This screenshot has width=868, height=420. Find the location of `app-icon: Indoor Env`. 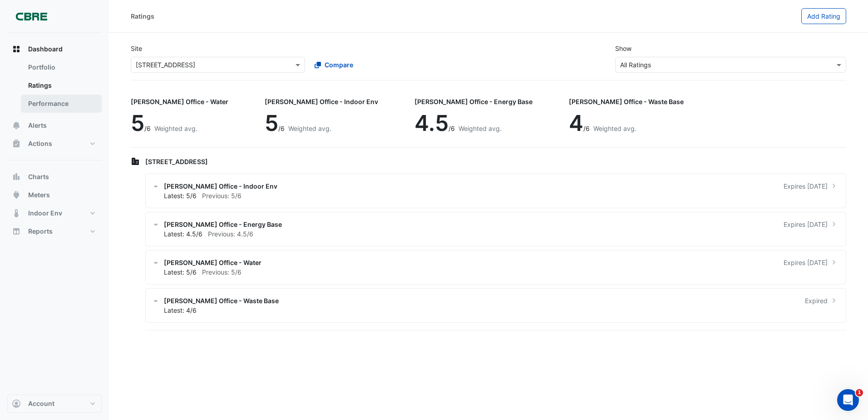

app-icon: Indoor Env is located at coordinates (16, 213).